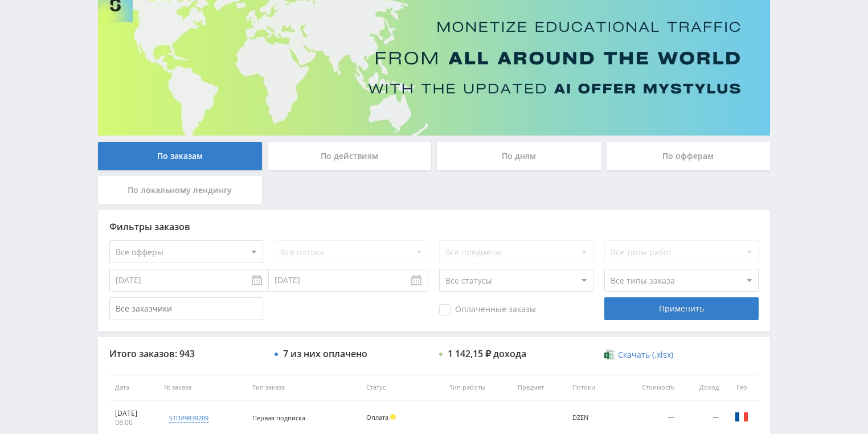 The width and height of the screenshot is (868, 434). What do you see at coordinates (648, 387) in the screenshot?
I see `th: Стоимость` at bounding box center [648, 387].